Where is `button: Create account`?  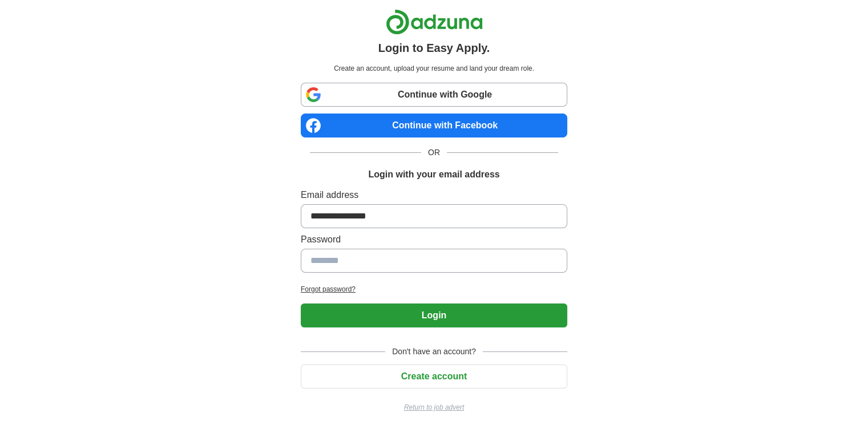
button: Create account is located at coordinates (434, 376).